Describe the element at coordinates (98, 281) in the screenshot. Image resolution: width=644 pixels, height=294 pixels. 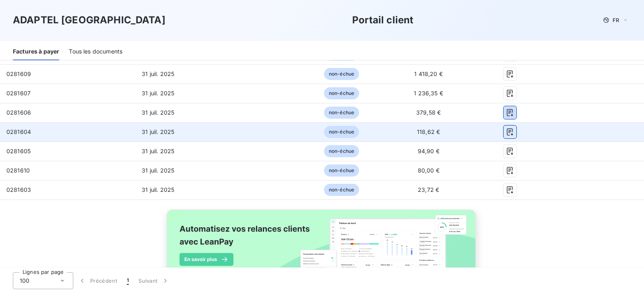
I see `button: Précédent` at that location.